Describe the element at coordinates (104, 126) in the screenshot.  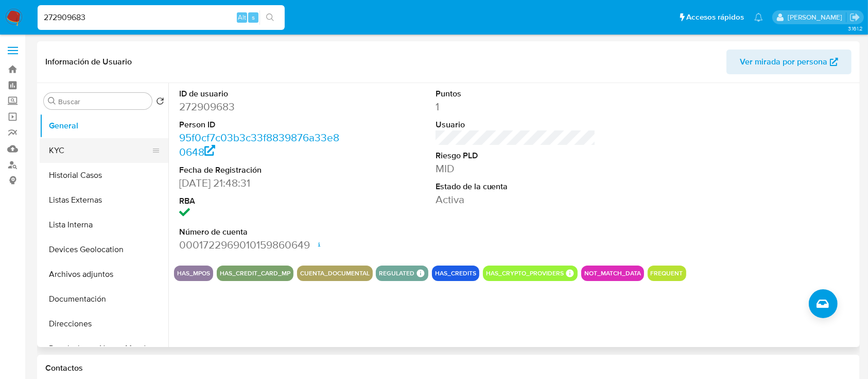
I see `button: General` at that location.